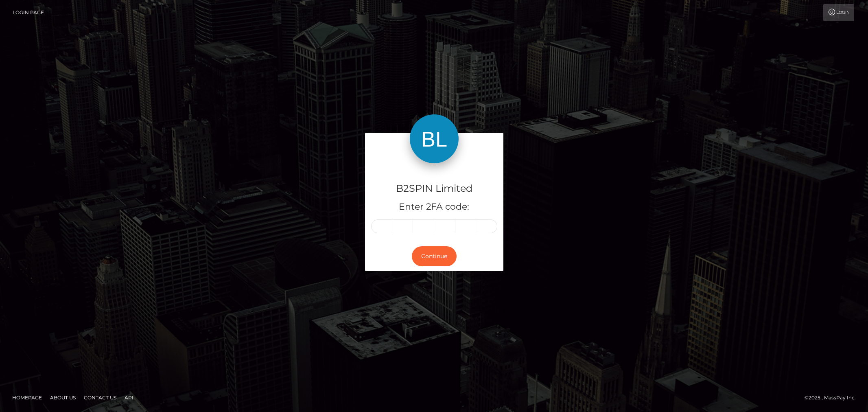  I want to click on a: Homepage, so click(27, 397).